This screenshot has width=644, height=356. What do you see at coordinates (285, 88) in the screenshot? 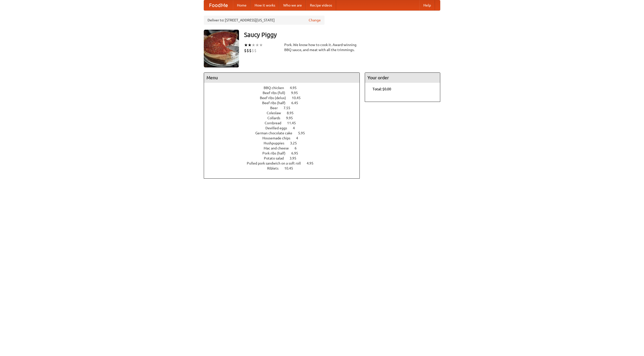
I see `a: BBQ chicken 4.95` at bounding box center [285, 88].